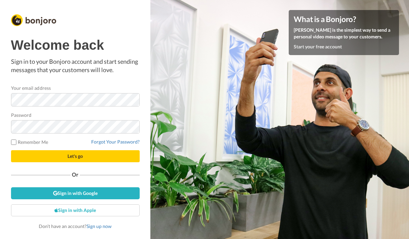 This screenshot has width=409, height=239. Describe the element at coordinates (75, 226) in the screenshot. I see `span: Don’t have an account?` at that location.